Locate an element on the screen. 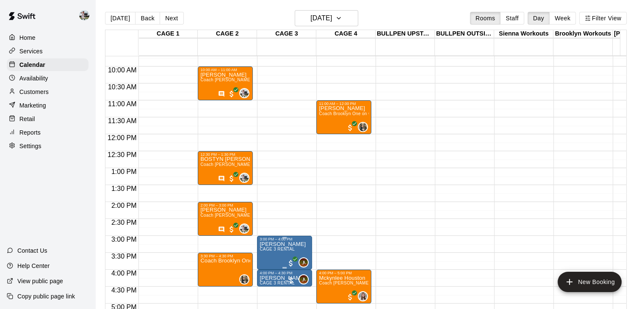  span: 1:30 PM is located at coordinates (124, 189).